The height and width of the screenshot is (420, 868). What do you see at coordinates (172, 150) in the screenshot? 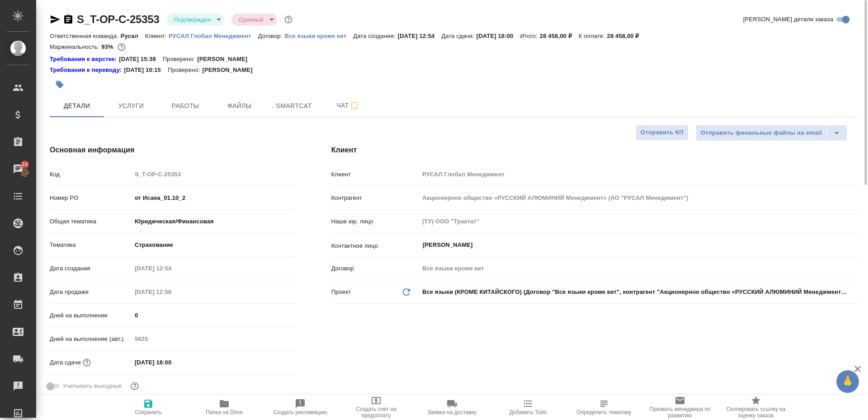
I see `h4: Основная информация` at bounding box center [172, 150].